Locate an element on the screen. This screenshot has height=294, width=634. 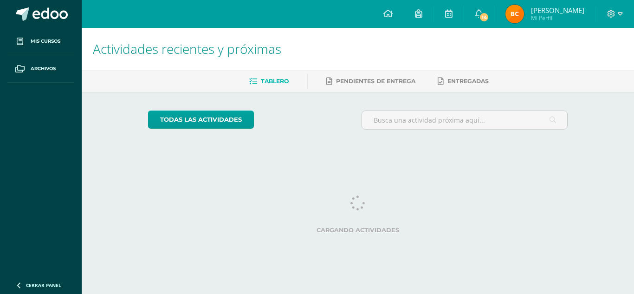
input: Busca una actividad próxima aquí... is located at coordinates (465, 120).